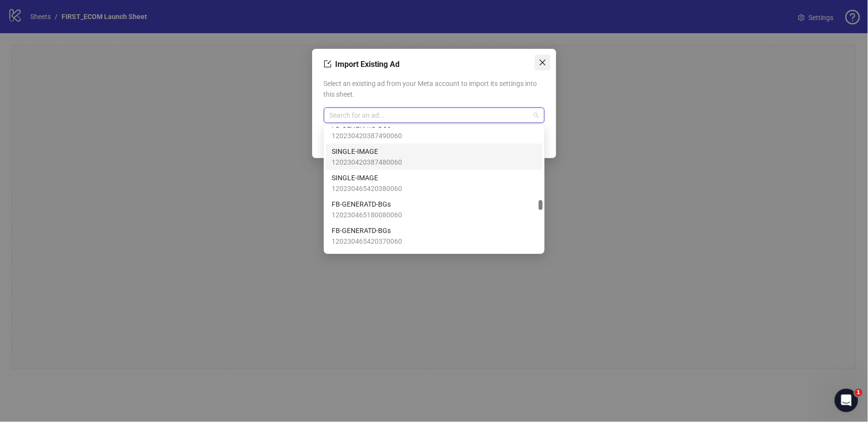  I want to click on span: close, so click(543, 63).